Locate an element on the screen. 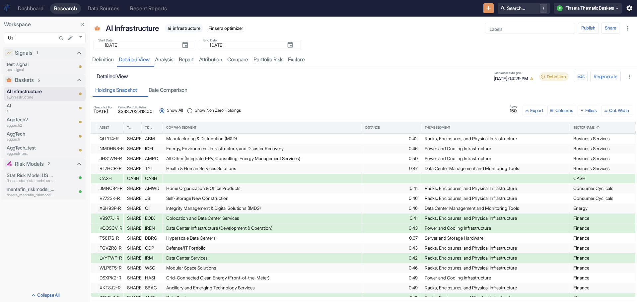 The width and height of the screenshot is (637, 302). p: AggTech2 is located at coordinates (31, 120).